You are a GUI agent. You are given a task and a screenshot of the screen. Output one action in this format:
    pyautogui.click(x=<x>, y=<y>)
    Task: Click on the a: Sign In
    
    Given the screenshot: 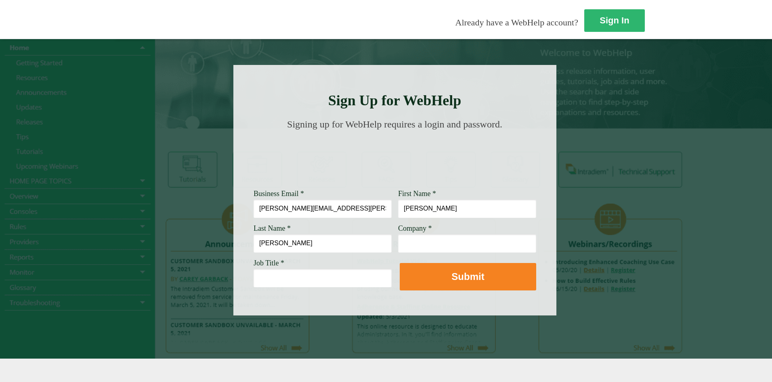 What is the action you would take?
    pyautogui.click(x=615, y=21)
    